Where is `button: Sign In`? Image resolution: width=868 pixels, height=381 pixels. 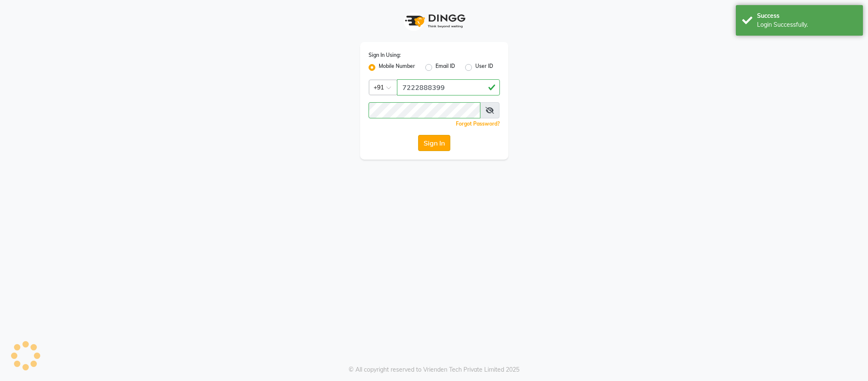
button: Sign In is located at coordinates (434, 143).